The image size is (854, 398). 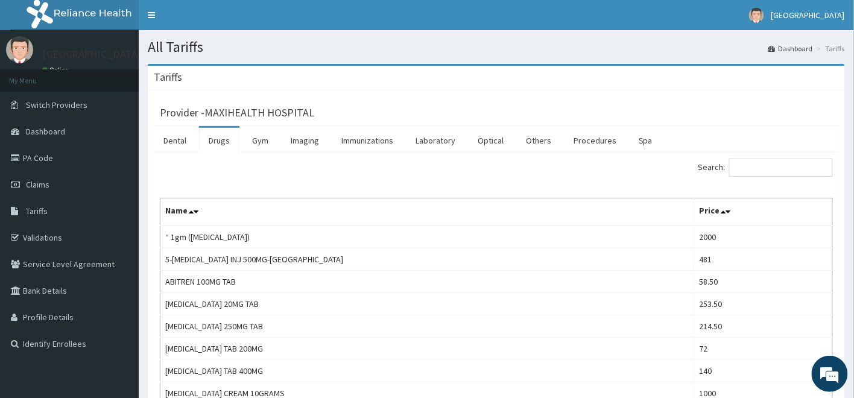 I want to click on a: Others, so click(x=538, y=140).